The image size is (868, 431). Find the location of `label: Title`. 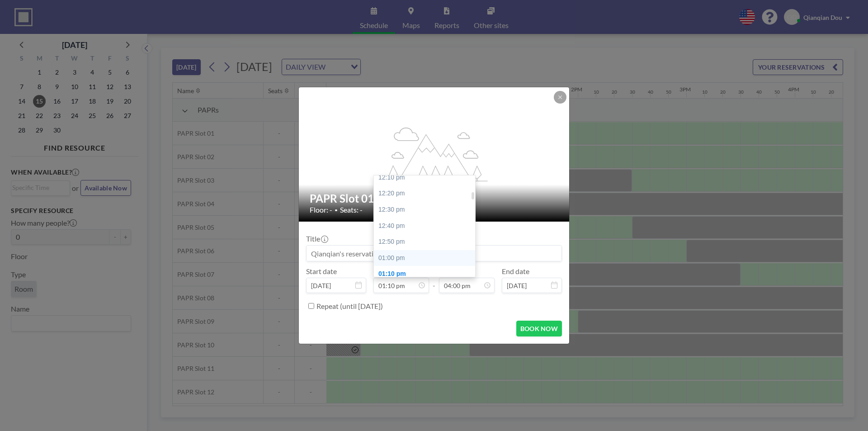

label: Title is located at coordinates (317, 239).